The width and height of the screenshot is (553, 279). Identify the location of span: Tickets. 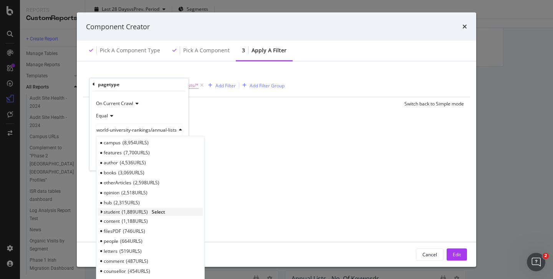
(96, 230).